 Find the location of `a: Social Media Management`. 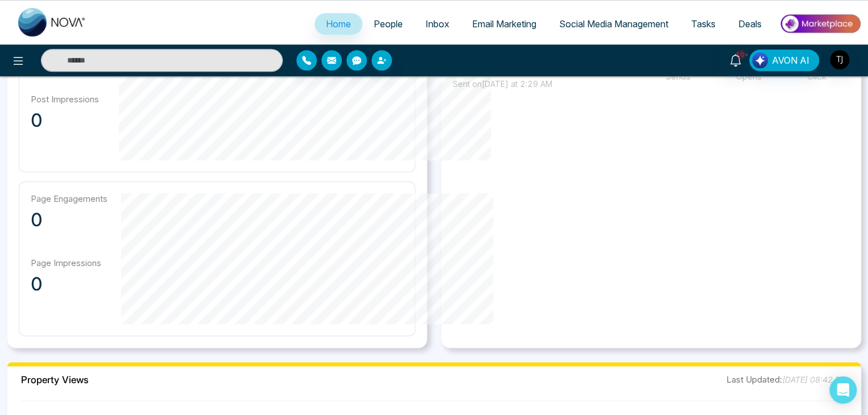

a: Social Media Management is located at coordinates (614, 24).